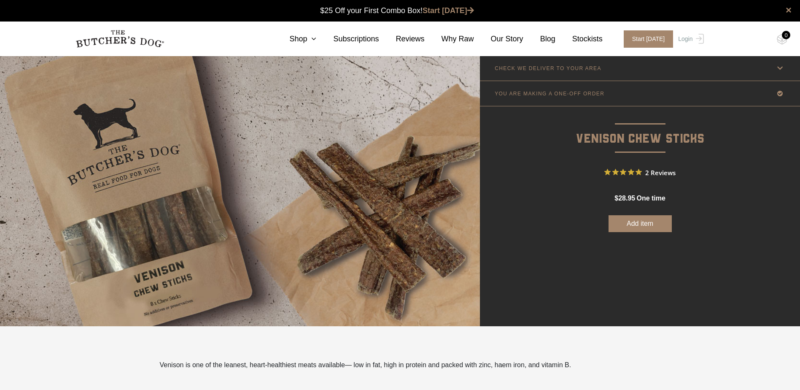  Describe the element at coordinates (252, 364) in the screenshot. I see `span: Venison is one of the leanest, heart-healthiest meats available` at that location.